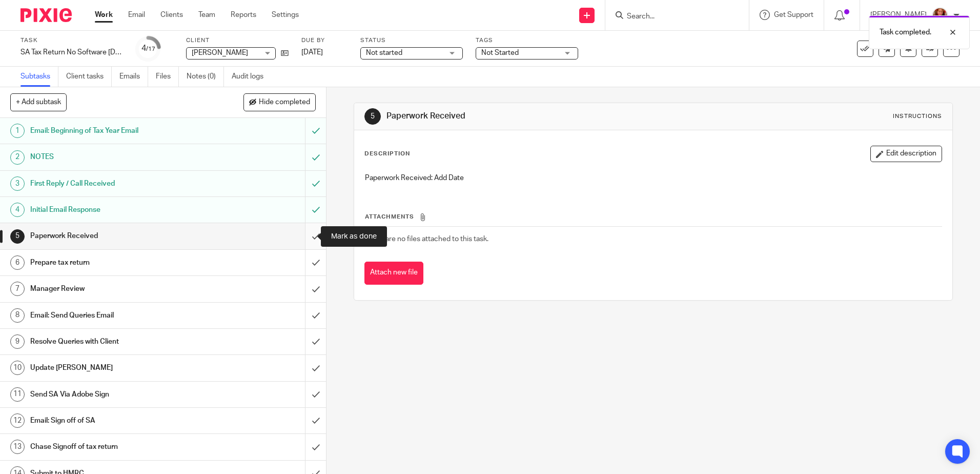 The width and height of the screenshot is (980, 474). What do you see at coordinates (384, 53) in the screenshot?
I see `span: Not started` at bounding box center [384, 53].